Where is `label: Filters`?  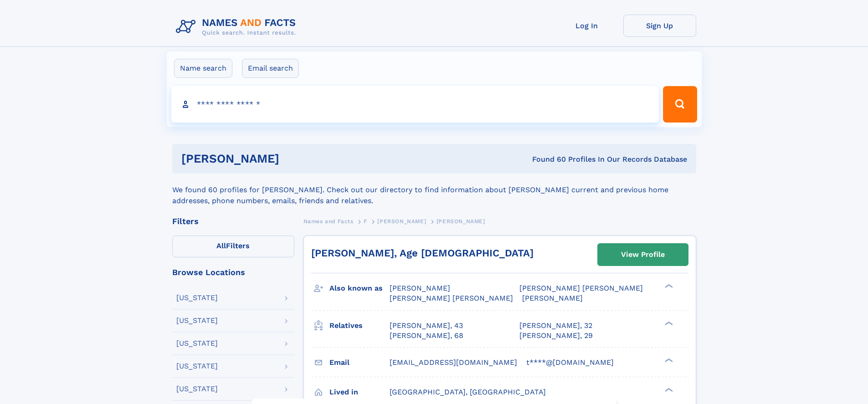 label: Filters is located at coordinates (233, 247).